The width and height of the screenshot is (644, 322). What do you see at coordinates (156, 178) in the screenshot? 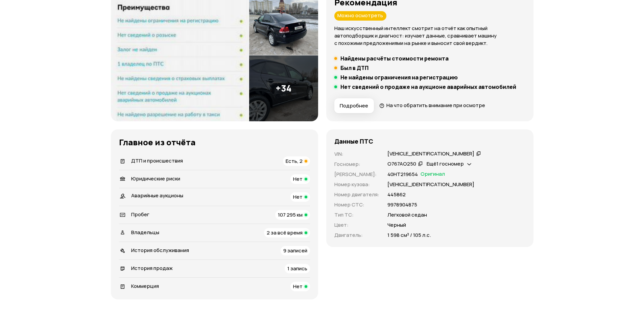
I see `span: Юридические риски` at bounding box center [156, 178].